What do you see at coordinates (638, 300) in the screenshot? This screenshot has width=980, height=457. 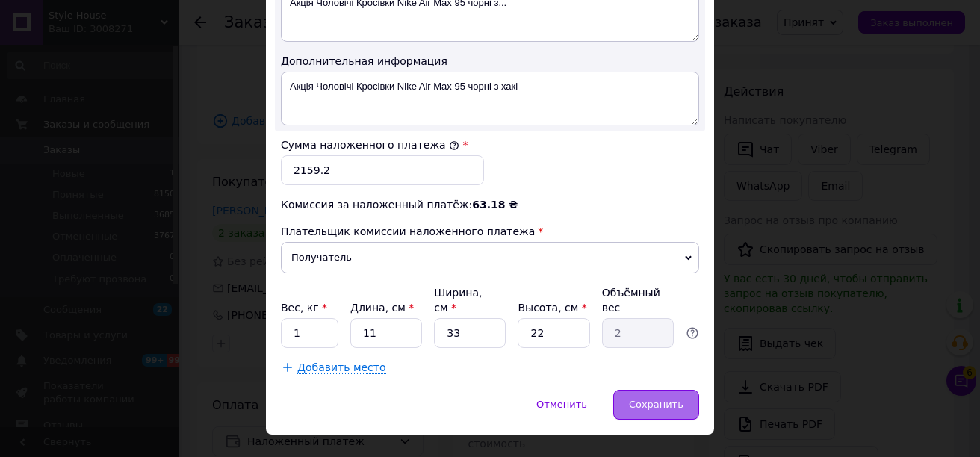 I see `div: Объёмный вес` at bounding box center [638, 300].